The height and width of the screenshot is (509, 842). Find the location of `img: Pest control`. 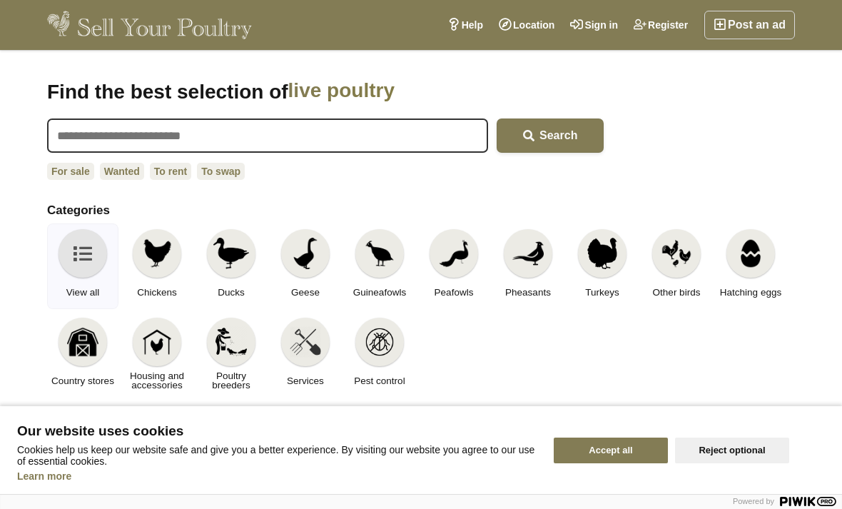

img: Pest control is located at coordinates (380, 342).